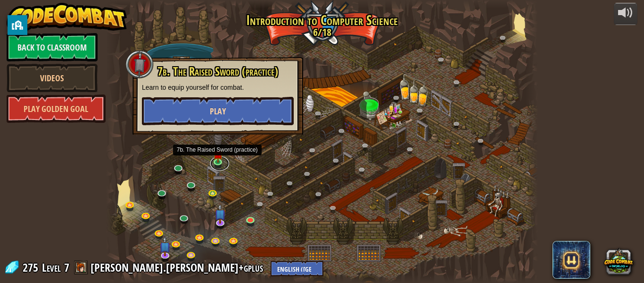  I want to click on button: Play, so click(218, 111).